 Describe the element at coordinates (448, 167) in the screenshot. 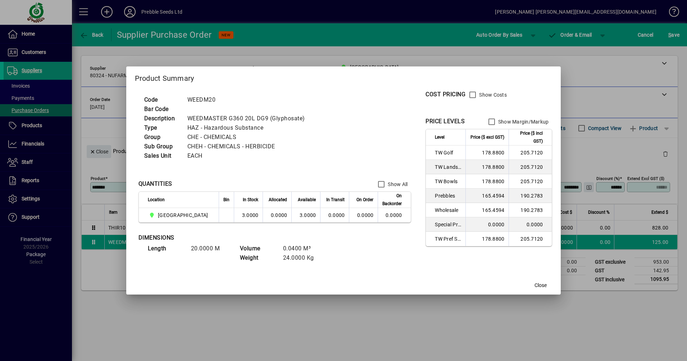

I see `span: TW Landscaper` at that location.